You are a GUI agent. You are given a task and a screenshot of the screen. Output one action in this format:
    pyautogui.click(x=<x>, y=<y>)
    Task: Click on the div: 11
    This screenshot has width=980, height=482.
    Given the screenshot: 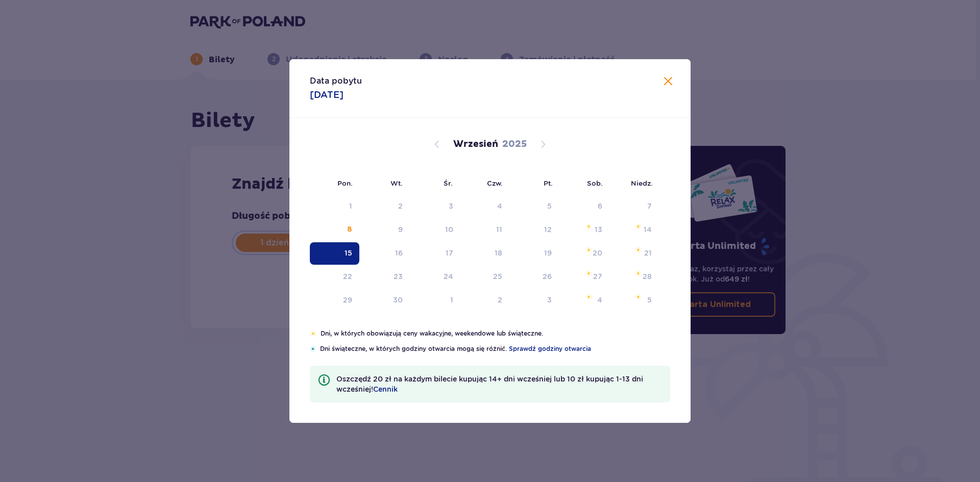 What is the action you would take?
    pyautogui.click(x=499, y=229)
    